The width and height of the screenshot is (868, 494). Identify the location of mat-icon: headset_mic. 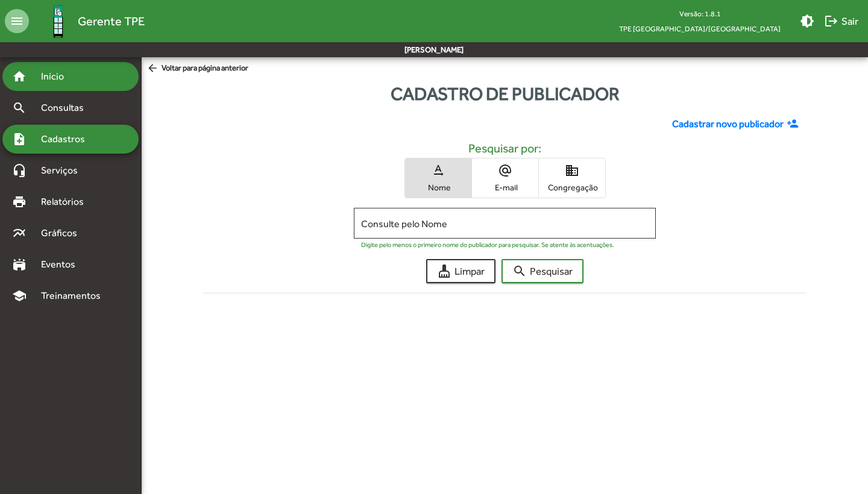
(19, 171).